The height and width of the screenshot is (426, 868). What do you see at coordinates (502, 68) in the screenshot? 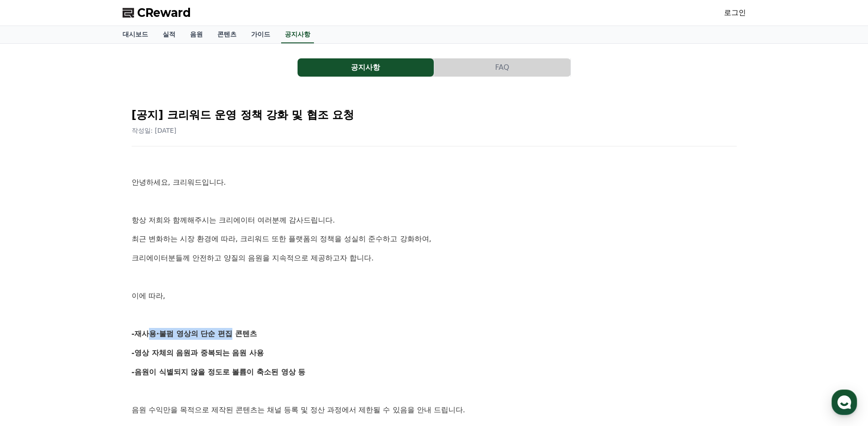
I see `button: FAQ` at bounding box center [502, 68].